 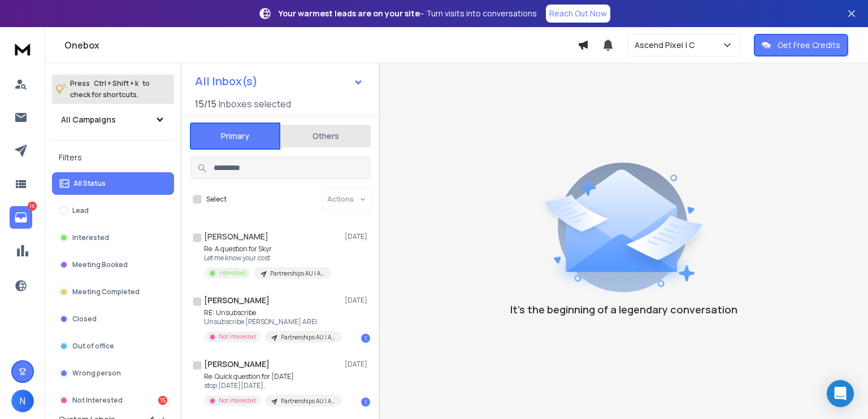 What do you see at coordinates (113, 265) in the screenshot?
I see `button: Meeting Booked` at bounding box center [113, 265].